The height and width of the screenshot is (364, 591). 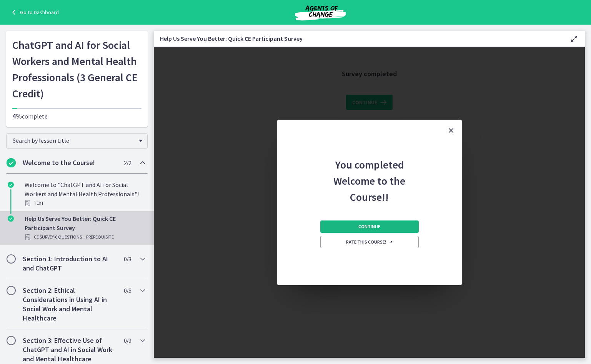 What do you see at coordinates (369, 173) in the screenshot?
I see `h2: You completed Welcome to the Course!!` at bounding box center [369, 173].